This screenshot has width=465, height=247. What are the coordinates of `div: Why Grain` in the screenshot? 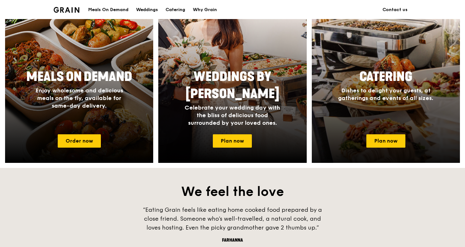 It's located at (205, 10).